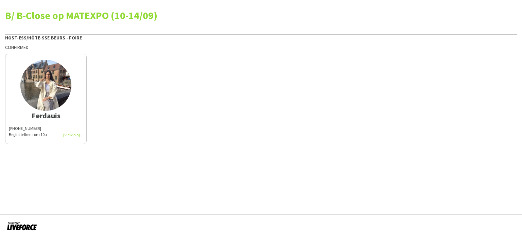  What do you see at coordinates (261, 47) in the screenshot?
I see `div: Confirmed` at bounding box center [261, 47].